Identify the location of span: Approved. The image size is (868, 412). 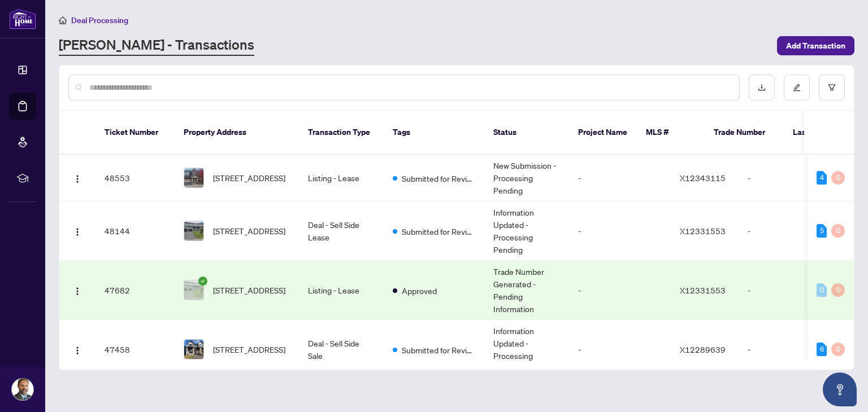
(419, 291).